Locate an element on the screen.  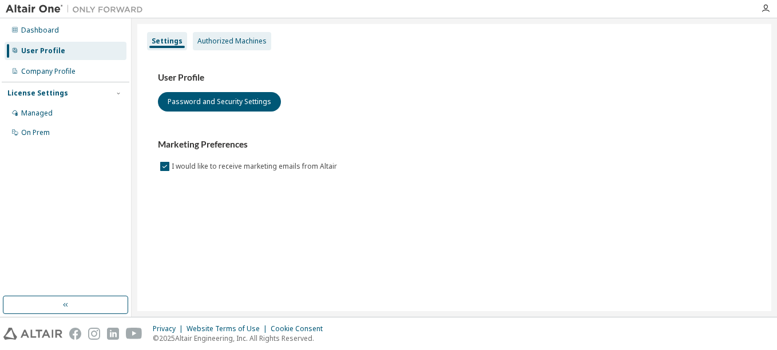
img: altair_logo.svg is located at coordinates (33, 334).